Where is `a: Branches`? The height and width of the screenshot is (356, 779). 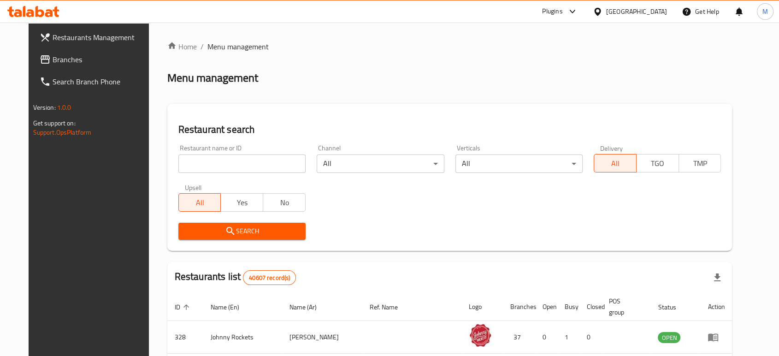 a: Branches is located at coordinates (95, 59).